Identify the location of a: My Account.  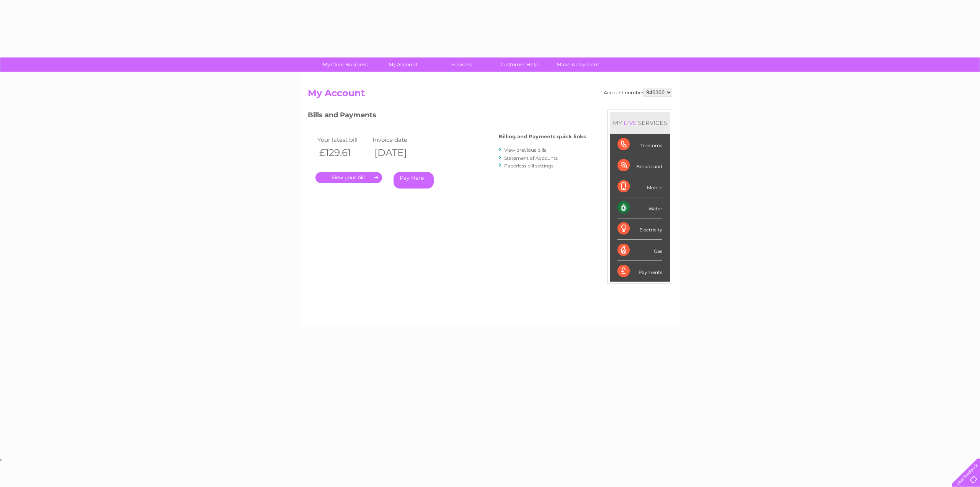
(403, 64).